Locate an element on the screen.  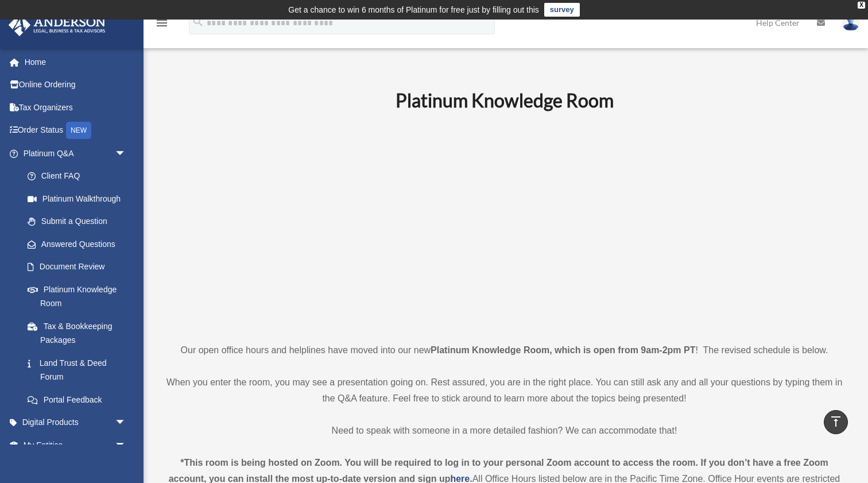
a: Document Review is located at coordinates (80, 267).